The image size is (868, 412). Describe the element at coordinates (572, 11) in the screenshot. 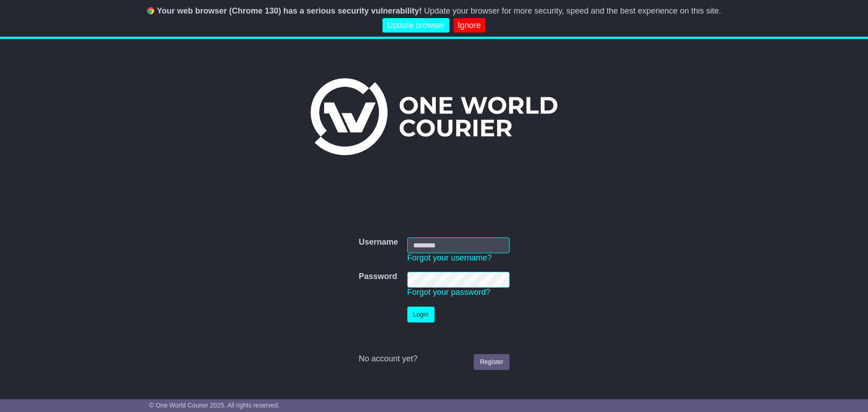

I see `span: Update your browser for more security, speed and the best experience on this site.` at that location.